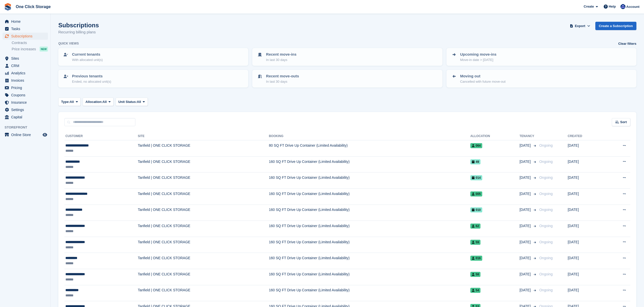 The height and width of the screenshot is (307, 644). Describe the element at coordinates (588, 7) in the screenshot. I see `span: Create` at that location.